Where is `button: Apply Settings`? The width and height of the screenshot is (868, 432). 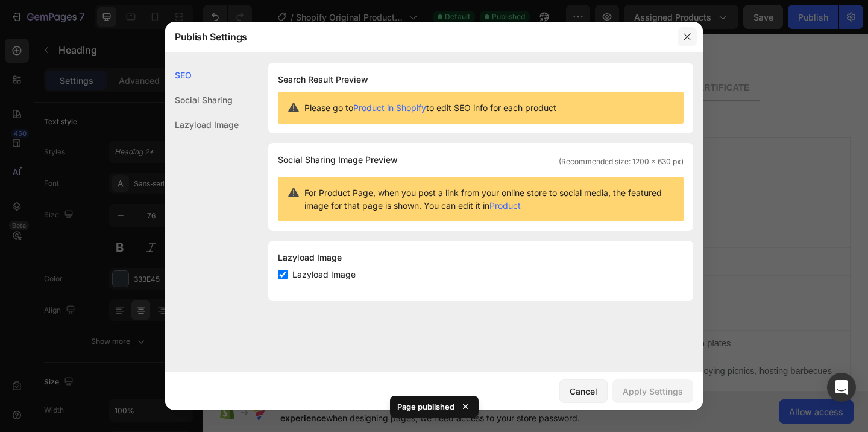
button: Apply Settings is located at coordinates (653, 391).